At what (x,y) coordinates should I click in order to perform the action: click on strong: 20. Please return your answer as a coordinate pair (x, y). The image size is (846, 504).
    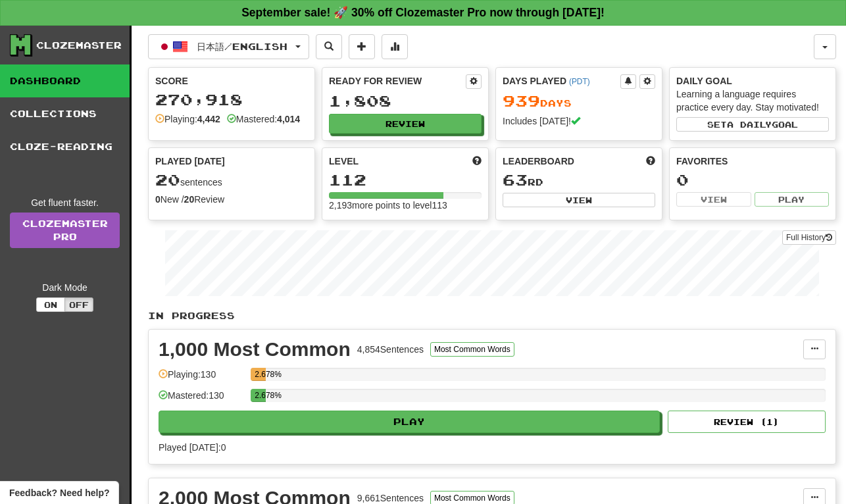
    Looking at the image, I should click on (190, 199).